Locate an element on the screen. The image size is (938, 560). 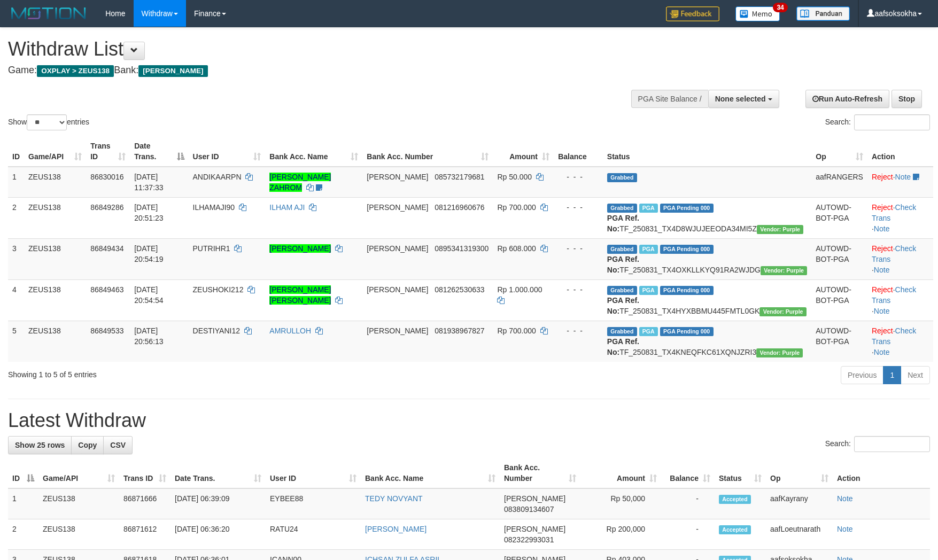
td: TF_250831_TX4HYXBBMU445FMTL0GK is located at coordinates (707, 300).